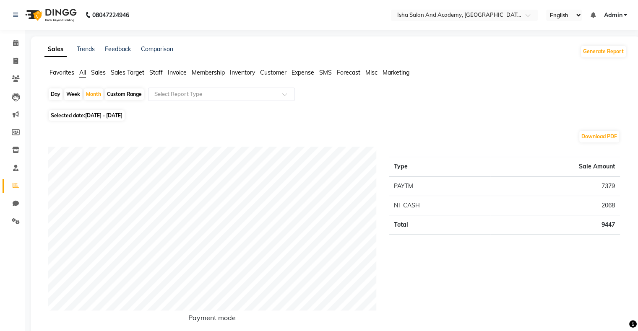  What do you see at coordinates (212, 320) in the screenshot?
I see `h6: Payment mode` at bounding box center [212, 320].